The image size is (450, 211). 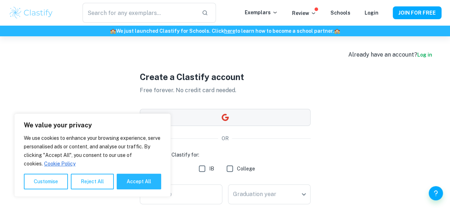 What do you see at coordinates (140, 13) in the screenshot?
I see `input: Search for any exemplars...` at bounding box center [140, 13].